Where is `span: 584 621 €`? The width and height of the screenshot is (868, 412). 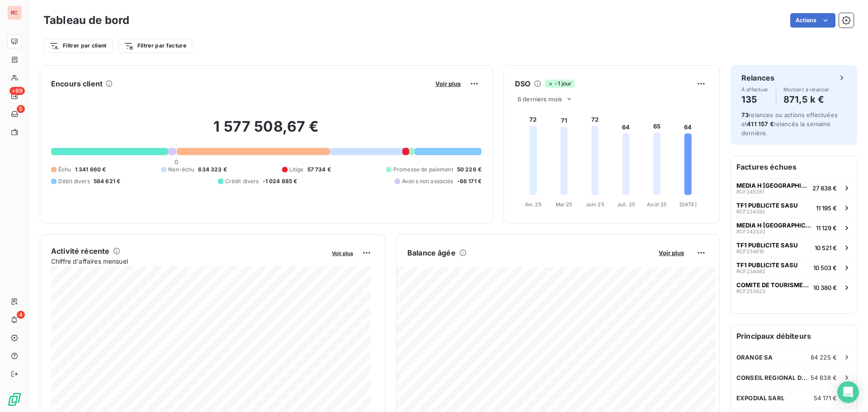
span: 584 621 € is located at coordinates (107, 181).